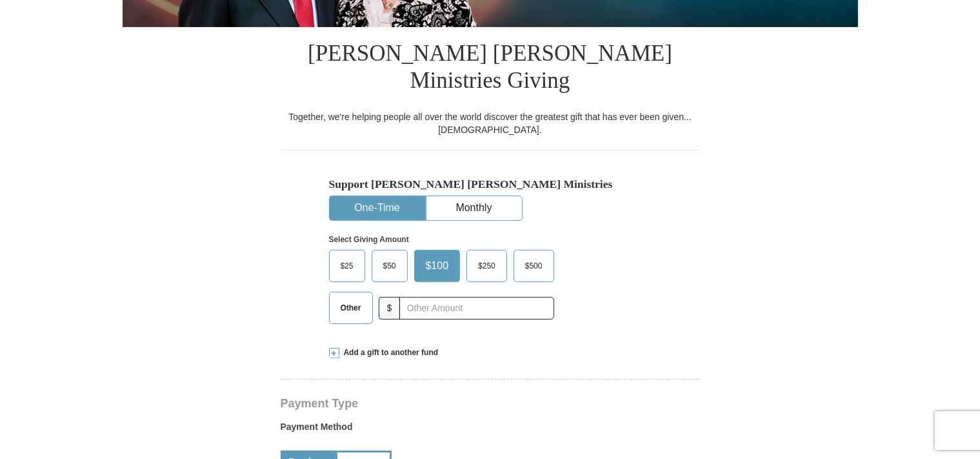 The width and height of the screenshot is (980, 459). Describe the element at coordinates (347, 266) in the screenshot. I see `span: $25` at that location.